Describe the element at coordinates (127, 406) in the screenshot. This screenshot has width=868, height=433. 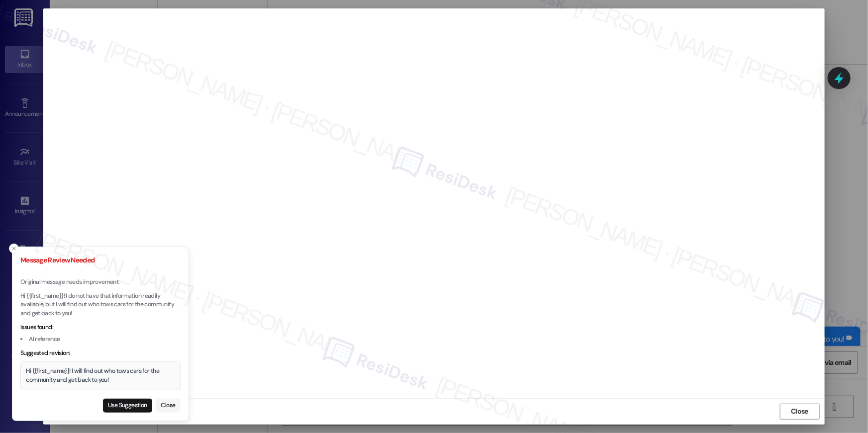
I see `button: Use Suggestion` at that location.